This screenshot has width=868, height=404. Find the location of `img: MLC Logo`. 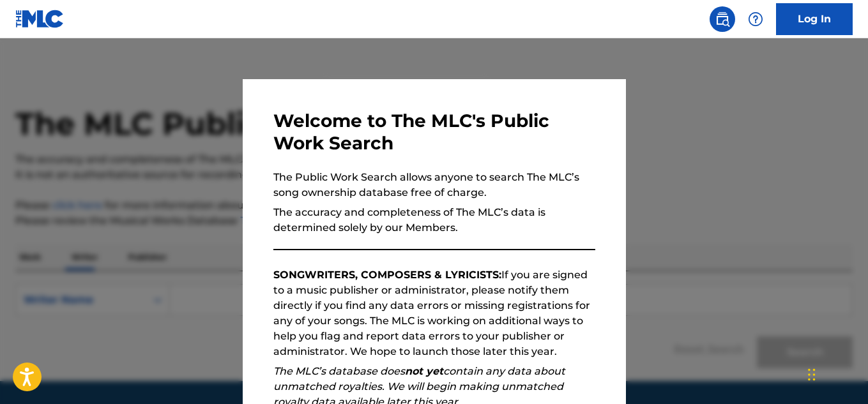

img: MLC Logo is located at coordinates (40, 18).